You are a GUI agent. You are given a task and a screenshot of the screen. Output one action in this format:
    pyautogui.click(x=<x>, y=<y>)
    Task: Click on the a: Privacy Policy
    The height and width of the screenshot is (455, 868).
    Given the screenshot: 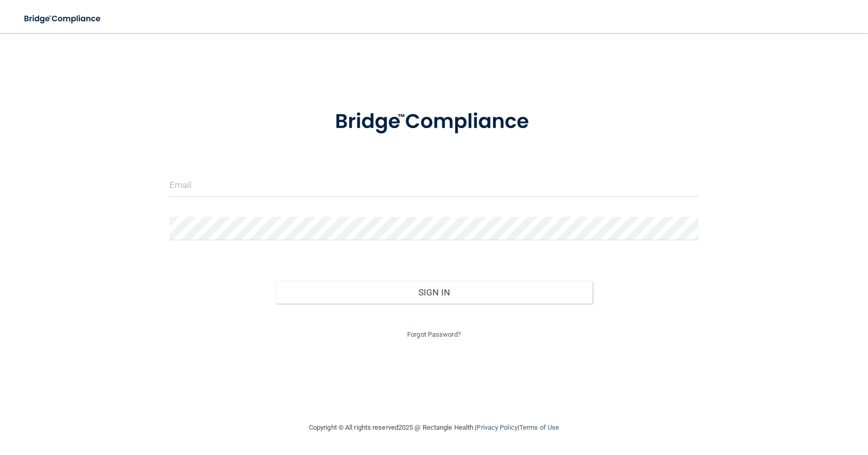 What is the action you would take?
    pyautogui.click(x=497, y=427)
    